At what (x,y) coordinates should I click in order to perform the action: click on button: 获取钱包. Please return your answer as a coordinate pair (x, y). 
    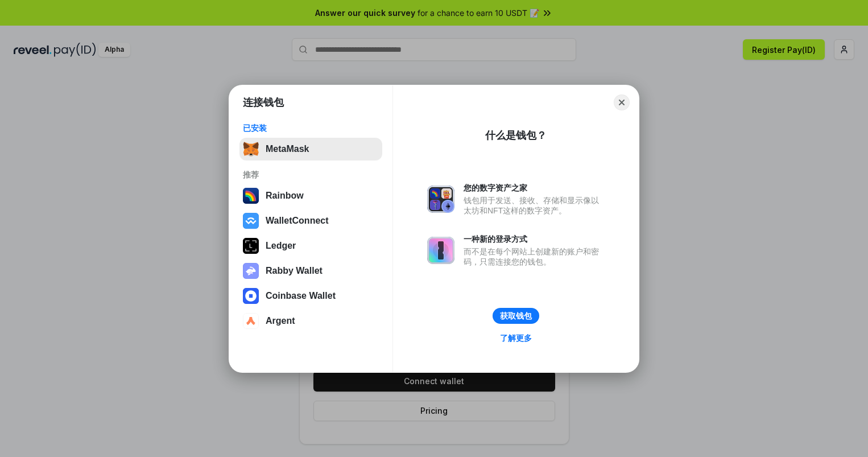
    Looking at the image, I should click on (516, 316).